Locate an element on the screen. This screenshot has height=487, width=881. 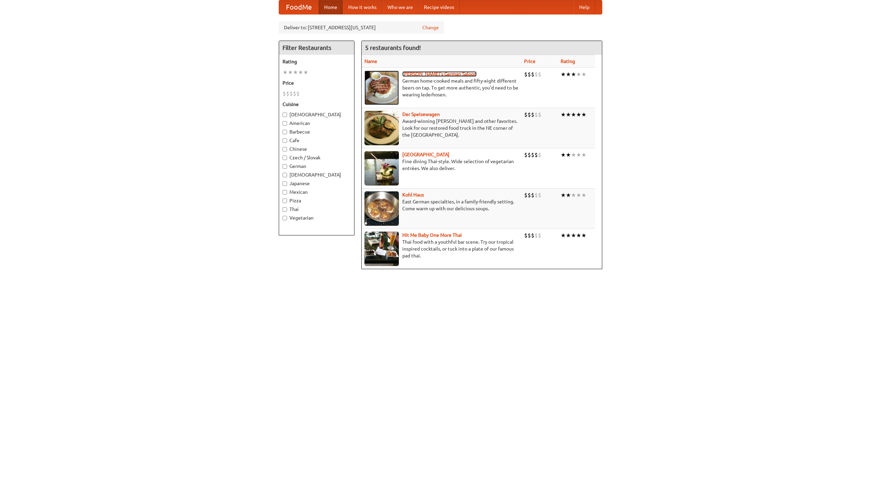
label: Chinese is located at coordinates (317, 149).